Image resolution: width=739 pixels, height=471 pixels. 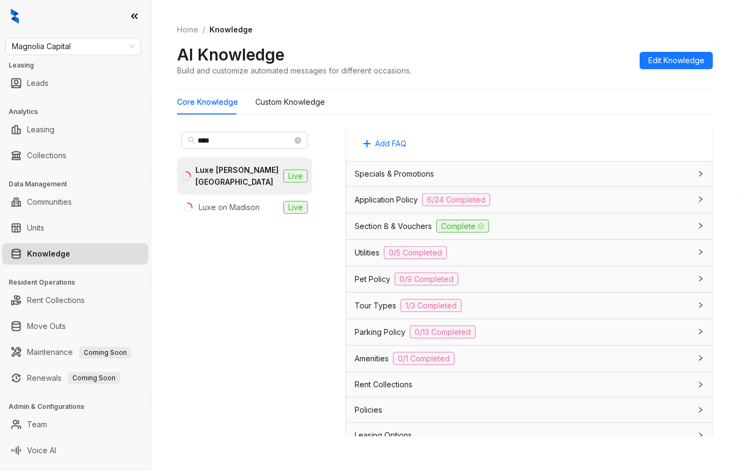 What do you see at coordinates (75, 424) in the screenshot?
I see `li: Team` at bounding box center [75, 424].